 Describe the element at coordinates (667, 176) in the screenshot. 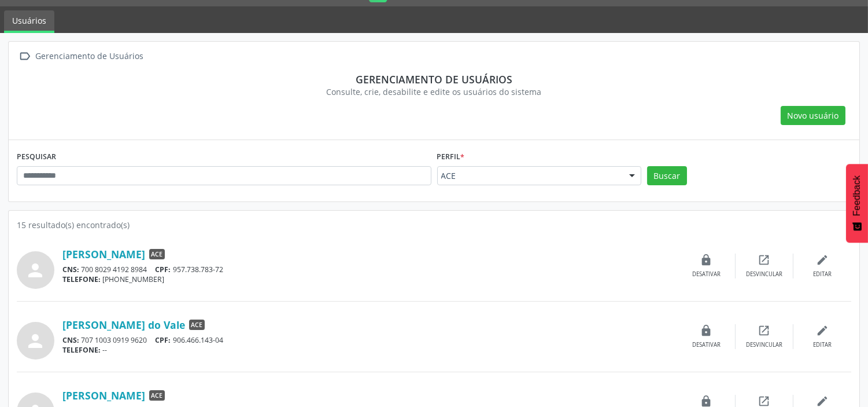

I see `button: Buscar` at that location.